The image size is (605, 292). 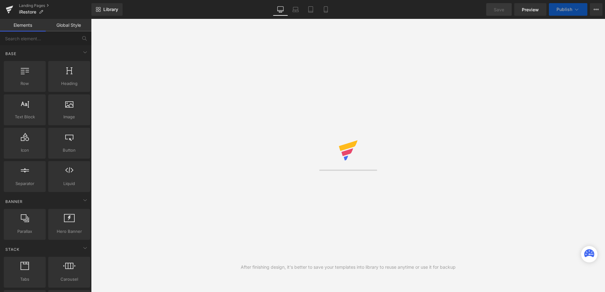 What do you see at coordinates (568, 9) in the screenshot?
I see `button: Publish` at bounding box center [568, 9].